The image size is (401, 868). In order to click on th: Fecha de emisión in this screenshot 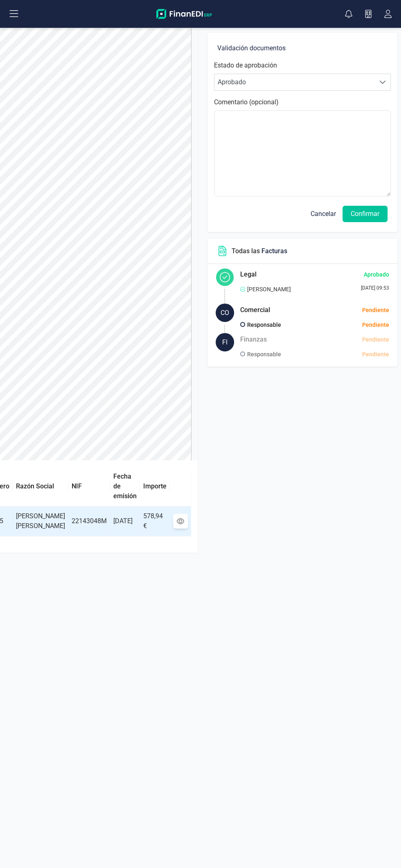, I will do `click(125, 486)`.